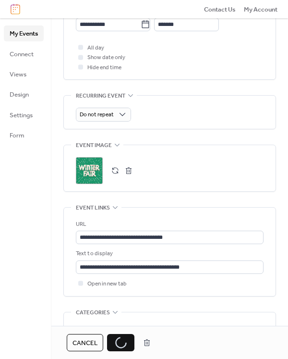 This screenshot has height=359, width=288. Describe the element at coordinates (85, 343) in the screenshot. I see `a: Cancel` at that location.